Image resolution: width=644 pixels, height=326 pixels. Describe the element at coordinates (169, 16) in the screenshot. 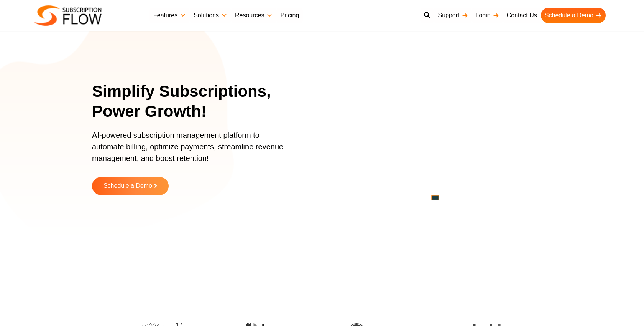

I see `a: Features` at that location.